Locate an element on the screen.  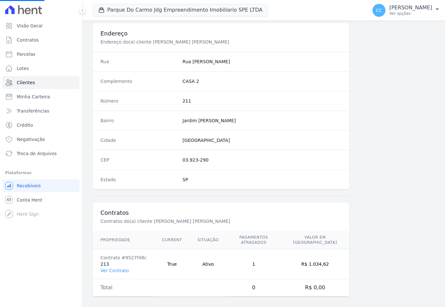
td: R$ 1.034,62 is located at coordinates (315, 264).